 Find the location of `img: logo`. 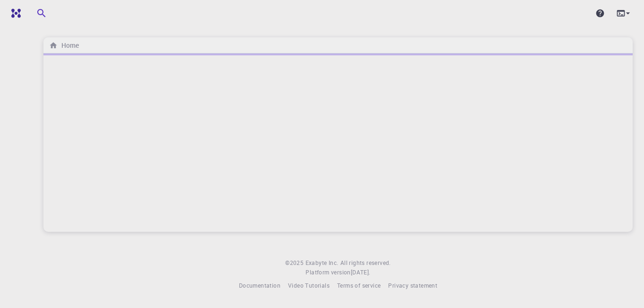

img: logo is located at coordinates (14, 14).